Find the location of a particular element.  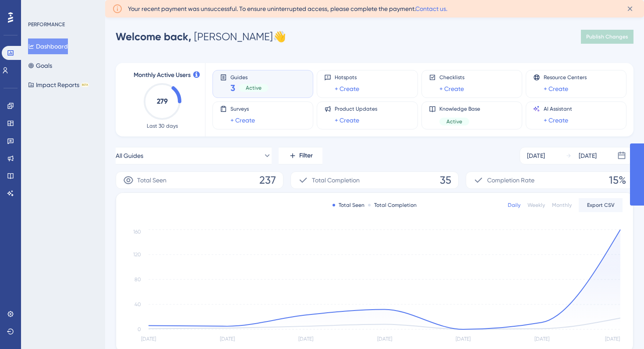

span: Resource Centers is located at coordinates (565, 77).